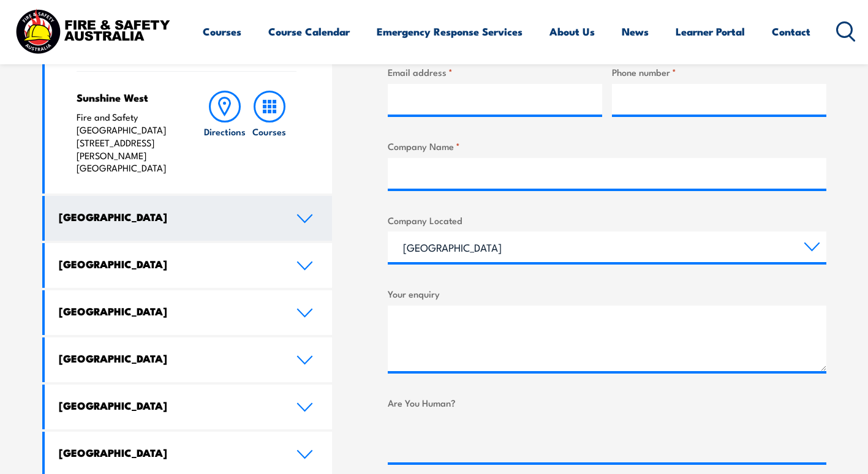  Describe the element at coordinates (225, 131) in the screenshot. I see `h6: Directions` at that location.